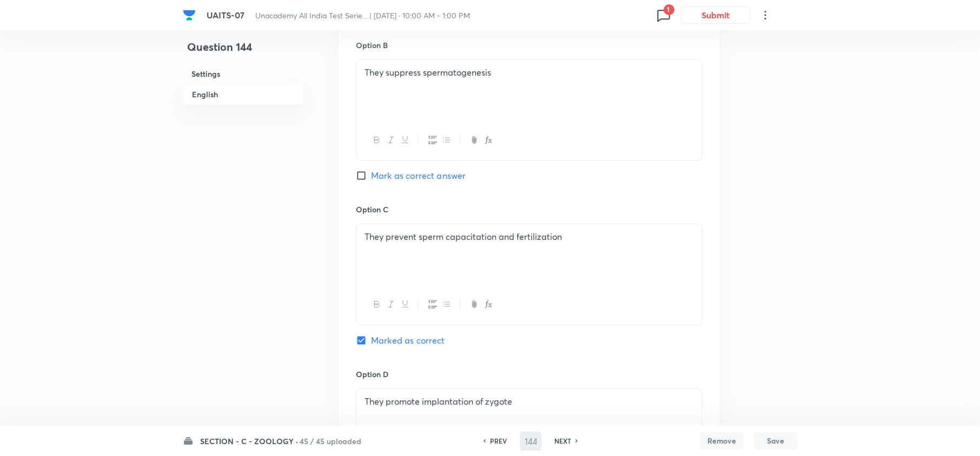 This screenshot has width=980, height=456. Describe the element at coordinates (776, 441) in the screenshot. I see `button: Save` at that location.